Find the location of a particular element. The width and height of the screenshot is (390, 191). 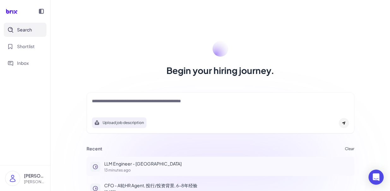

img: user_logo.png is located at coordinates (13, 179).